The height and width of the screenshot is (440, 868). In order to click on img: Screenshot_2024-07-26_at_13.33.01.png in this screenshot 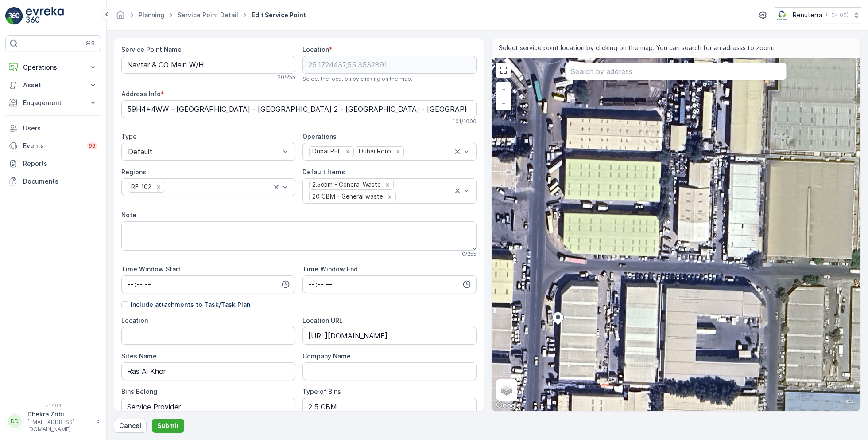, I will do `click(782, 15)`.